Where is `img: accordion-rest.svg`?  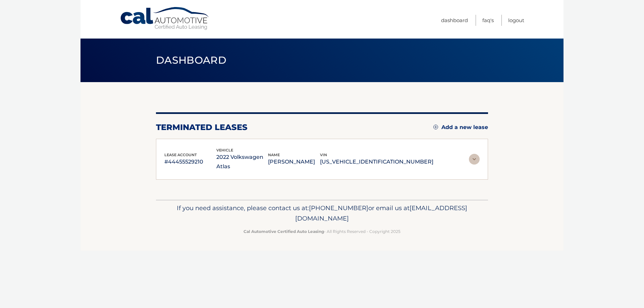 img: accordion-rest.svg is located at coordinates (474, 159).